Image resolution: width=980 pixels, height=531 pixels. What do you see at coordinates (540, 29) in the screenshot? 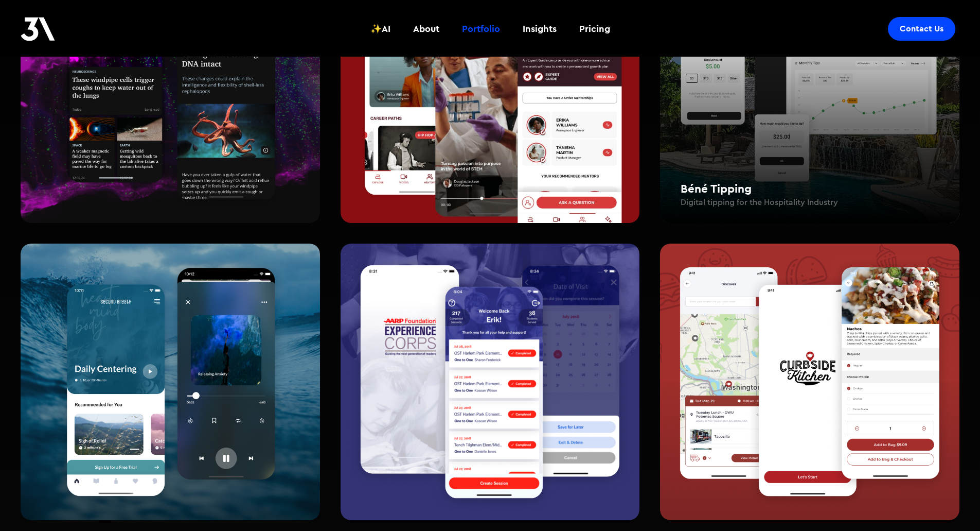
I see `div: Insights` at bounding box center [540, 29].